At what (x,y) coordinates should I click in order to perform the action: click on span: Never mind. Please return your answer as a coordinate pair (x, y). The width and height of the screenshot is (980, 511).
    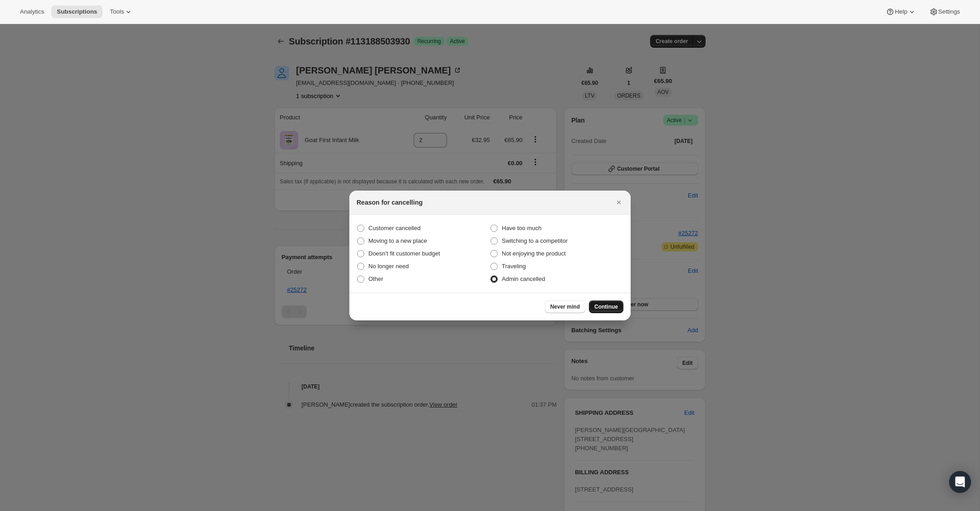
    Looking at the image, I should click on (565, 307).